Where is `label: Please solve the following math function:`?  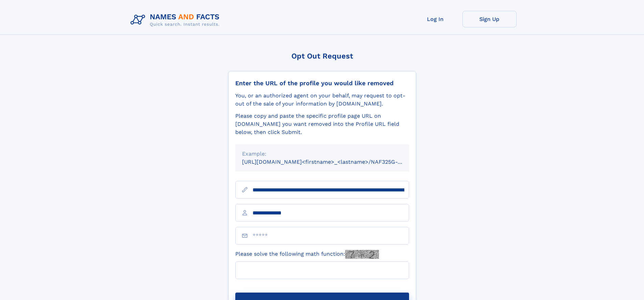
label: Please solve the following math function: is located at coordinates (307, 254).